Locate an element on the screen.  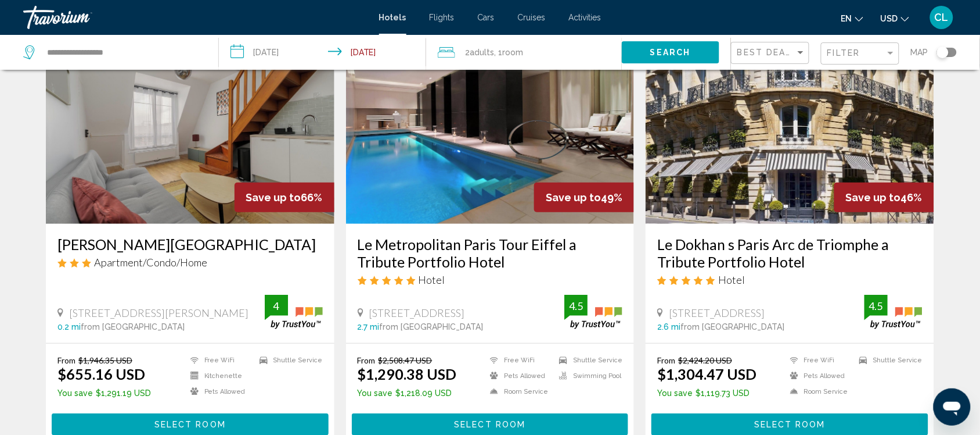
span: , 1 is located at coordinates (509, 52).